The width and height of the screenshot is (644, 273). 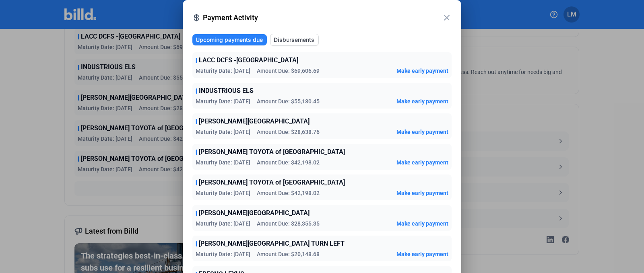 What do you see at coordinates (288, 132) in the screenshot?
I see `span: Amount Due: $28,638.76` at bounding box center [288, 132].